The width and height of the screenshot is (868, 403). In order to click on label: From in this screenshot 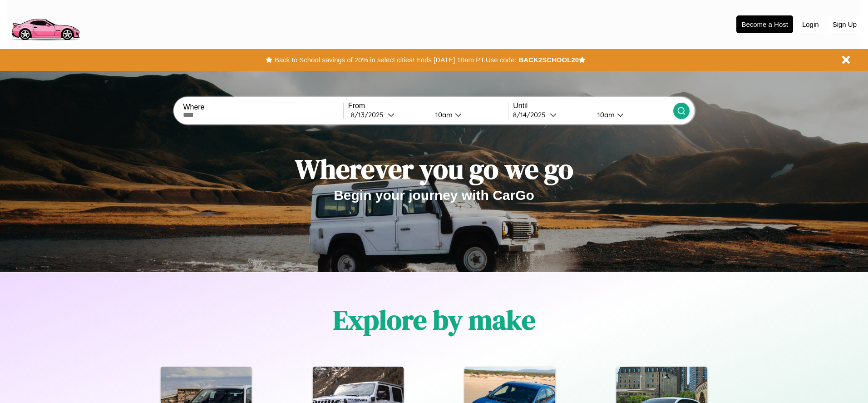, I will do `click(428, 106)`.